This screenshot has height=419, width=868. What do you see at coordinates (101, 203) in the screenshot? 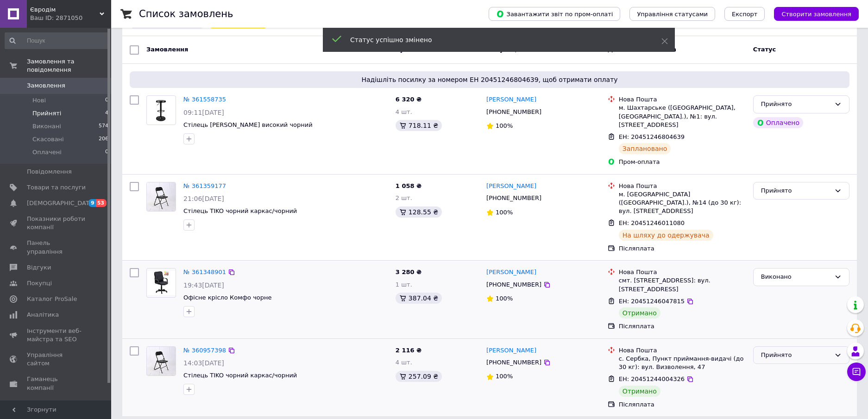
I see `span: 53` at bounding box center [101, 203].